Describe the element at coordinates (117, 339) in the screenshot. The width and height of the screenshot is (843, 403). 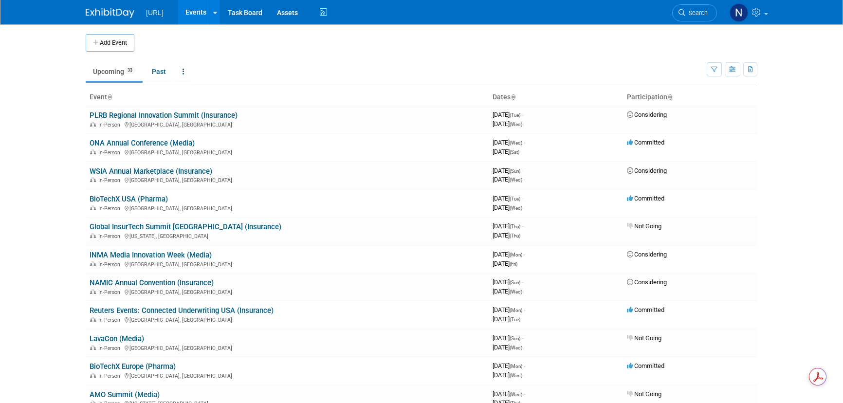
I see `a: LavaCon (Media)` at that location.